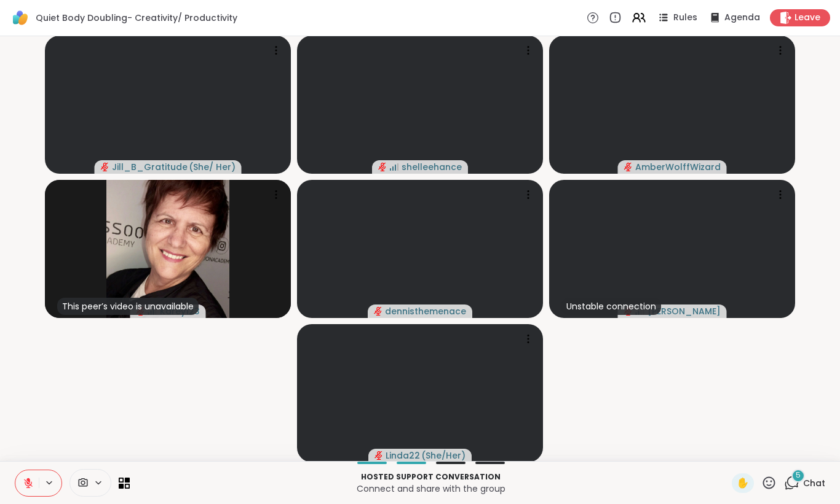  Describe the element at coordinates (20, 18) in the screenshot. I see `img: ShareWell Logomark` at that location.